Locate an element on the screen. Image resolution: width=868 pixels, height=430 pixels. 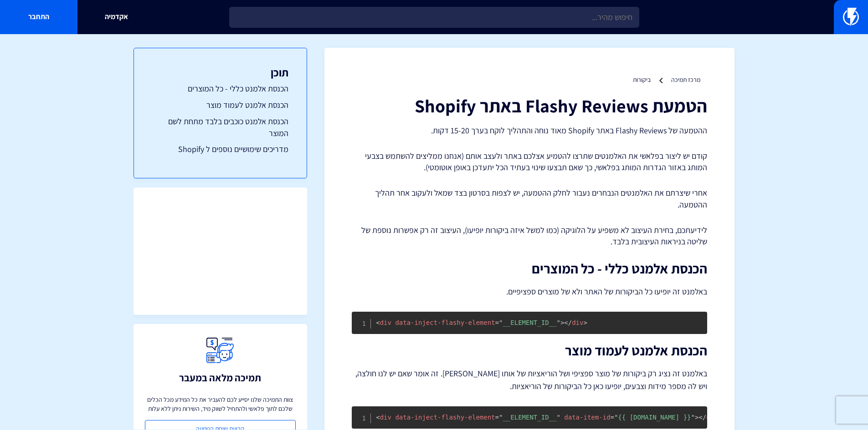
h3: תמיכה מלאה במעבר is located at coordinates (220, 378).